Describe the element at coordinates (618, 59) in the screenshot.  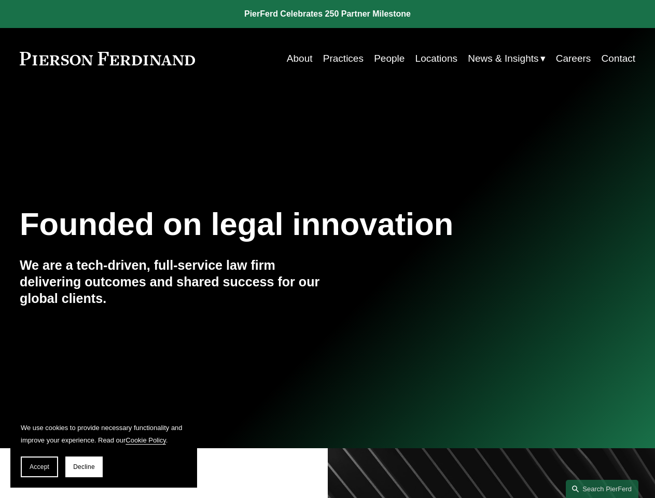
I see `a: Contact` at that location.